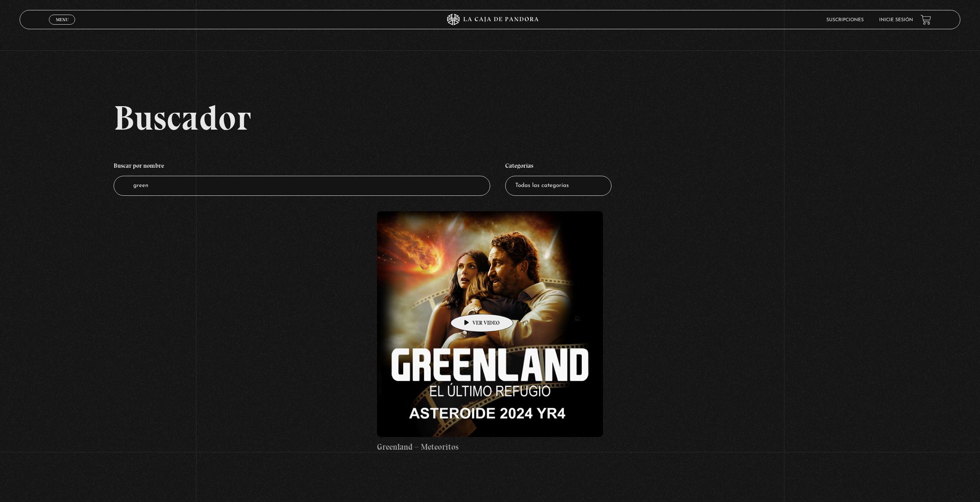 The width and height of the screenshot is (980, 502). I want to click on a: Inicie sesión, so click(897, 20).